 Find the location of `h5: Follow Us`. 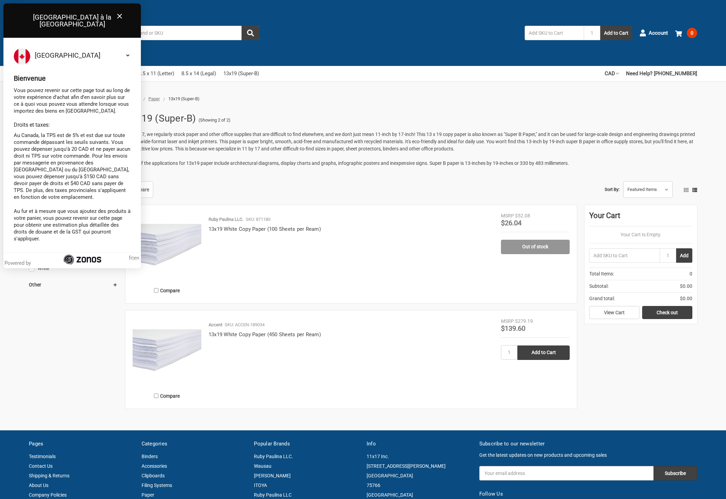

h5: Follow Us is located at coordinates (588, 494).